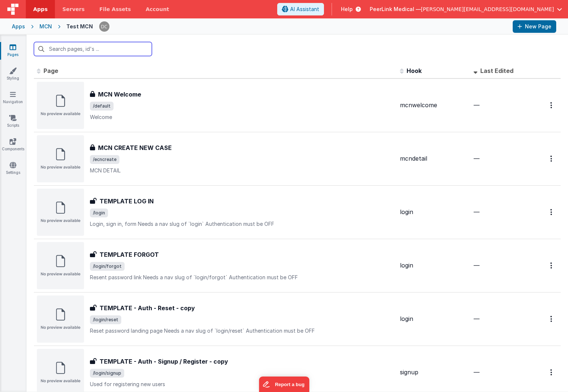 The width and height of the screenshot is (568, 392). I want to click on h3: TEMPLATE - Auth - Signup / Register - copy, so click(164, 361).